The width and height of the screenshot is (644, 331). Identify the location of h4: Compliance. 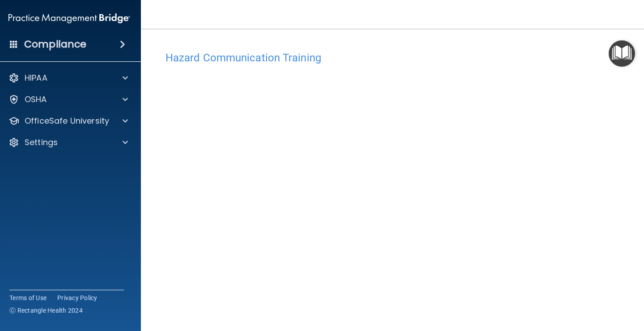
(55, 44).